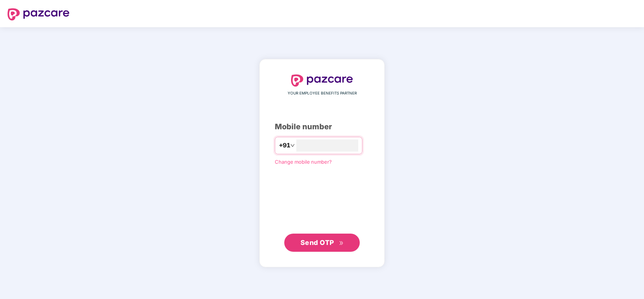 This screenshot has height=299, width=644. I want to click on span: Change mobile number?, so click(303, 162).